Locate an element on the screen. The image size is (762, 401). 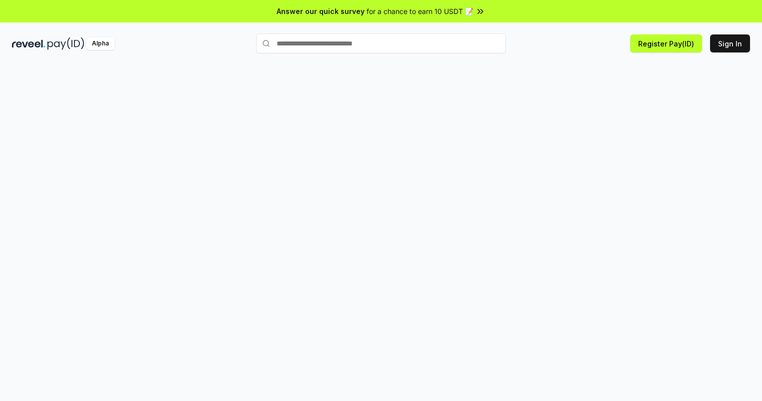
span: for a chance to earn 10 USDT 📝 is located at coordinates (420, 11).